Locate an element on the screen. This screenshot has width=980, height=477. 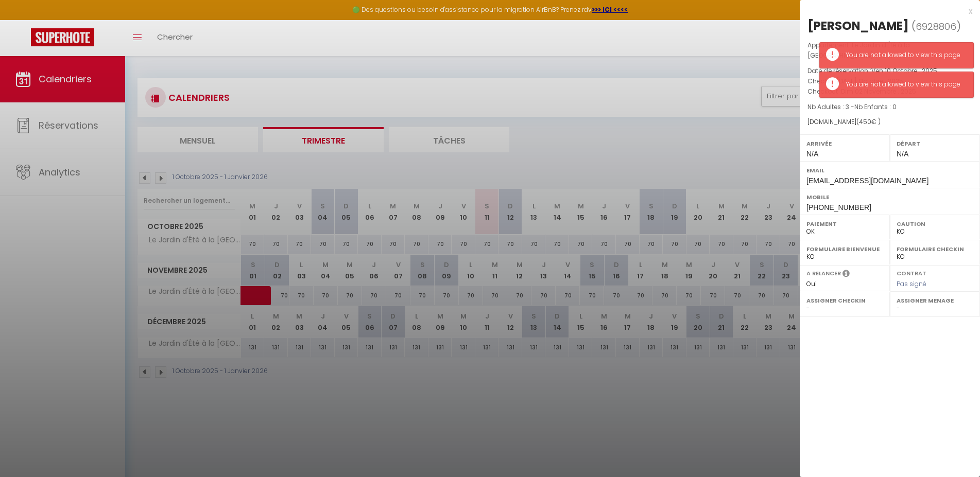
label: Assigner Menage is located at coordinates (935, 301).